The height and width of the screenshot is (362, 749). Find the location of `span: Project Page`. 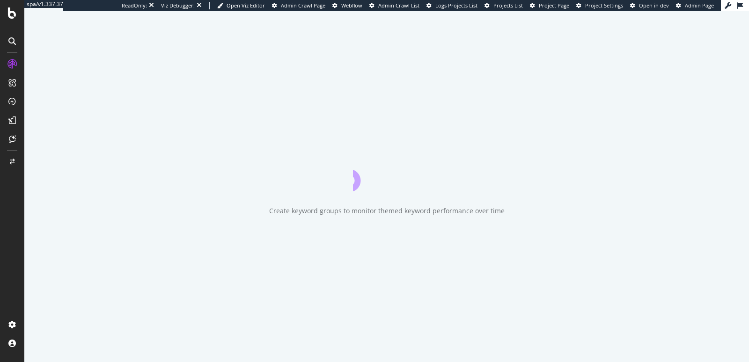

span: Project Page is located at coordinates (553, 5).